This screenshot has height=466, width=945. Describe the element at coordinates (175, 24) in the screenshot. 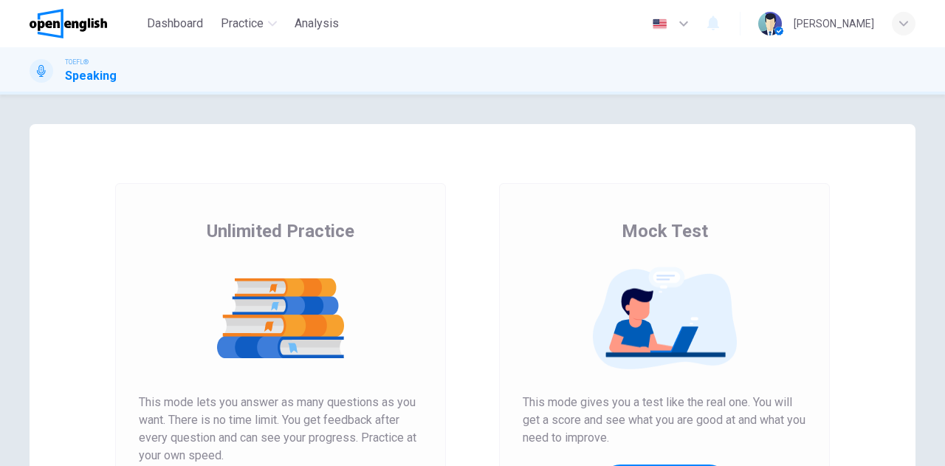

I see `button: Dashboard` at that location.